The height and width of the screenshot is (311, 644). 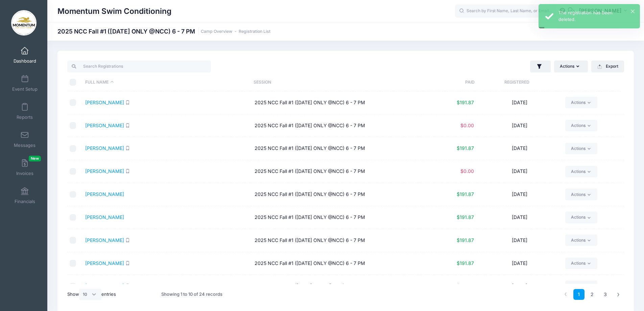 I want to click on input: Search by First Name, Last Name, or Email..., so click(x=506, y=11).